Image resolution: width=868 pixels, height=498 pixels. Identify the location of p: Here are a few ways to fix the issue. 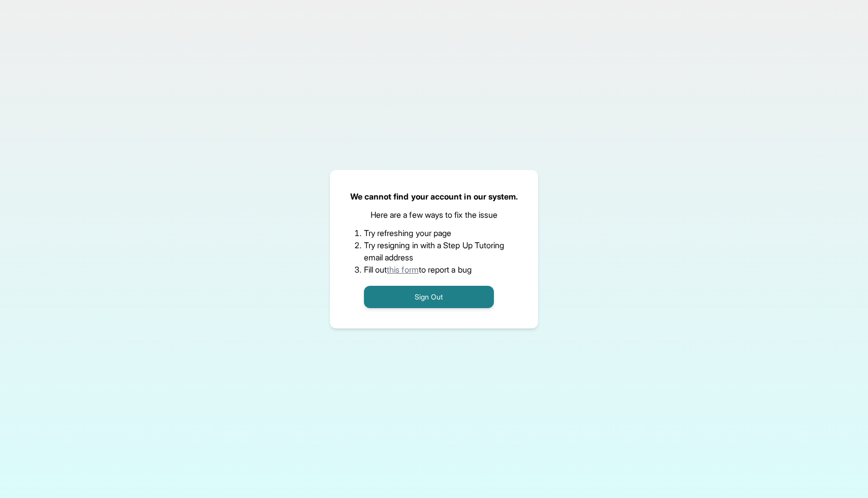
(434, 214).